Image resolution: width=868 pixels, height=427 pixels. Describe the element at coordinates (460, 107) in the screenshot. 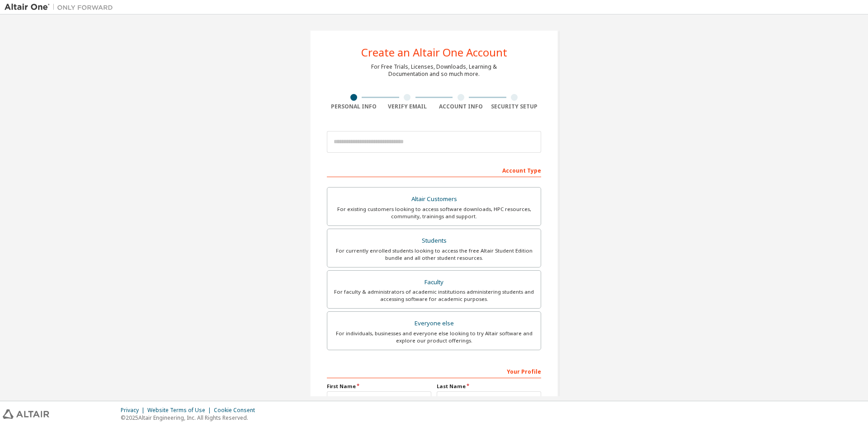

I see `div: Account Info` at that location.